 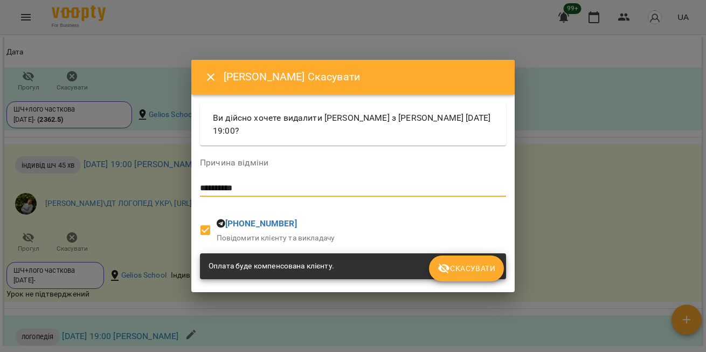 I want to click on button: Скасувати, so click(x=466, y=268).